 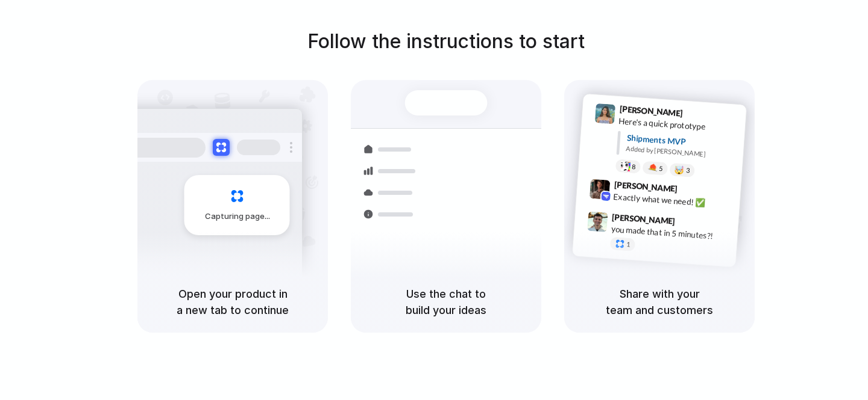 What do you see at coordinates (446, 42) in the screenshot?
I see `h1: Follow the instructions to start` at bounding box center [446, 42].